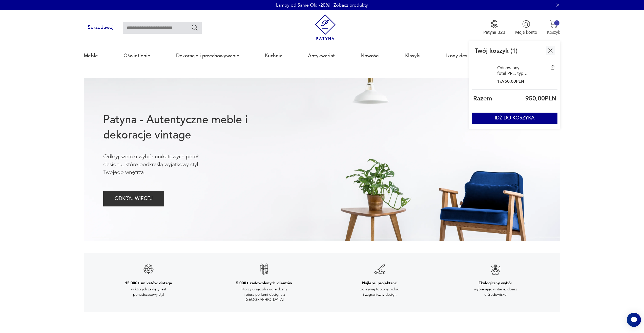 The image size is (644, 333). What do you see at coordinates (273, 56) in the screenshot?
I see `a: Kuchnia` at bounding box center [273, 56].